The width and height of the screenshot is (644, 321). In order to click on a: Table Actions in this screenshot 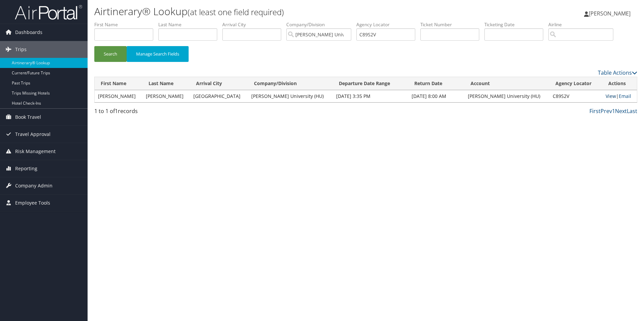, I will do `click(617, 73)`.